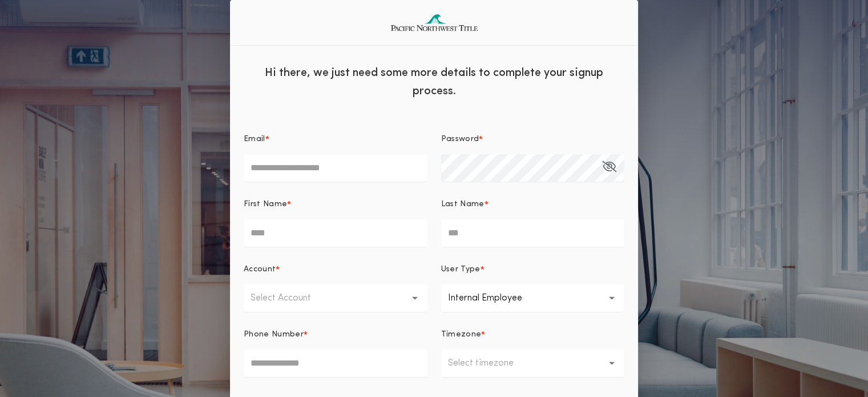  What do you see at coordinates (265, 204) in the screenshot?
I see `p: First Name` at bounding box center [265, 204].